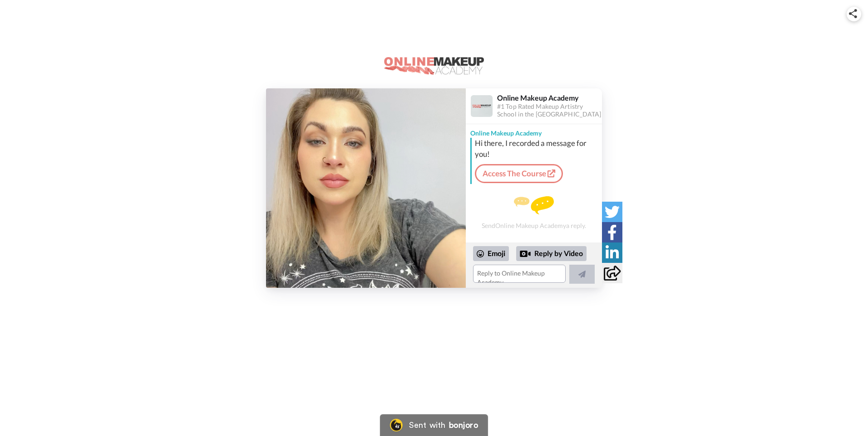 This screenshot has height=436, width=868. Describe the element at coordinates (434, 66) in the screenshot. I see `img: logo` at that location.